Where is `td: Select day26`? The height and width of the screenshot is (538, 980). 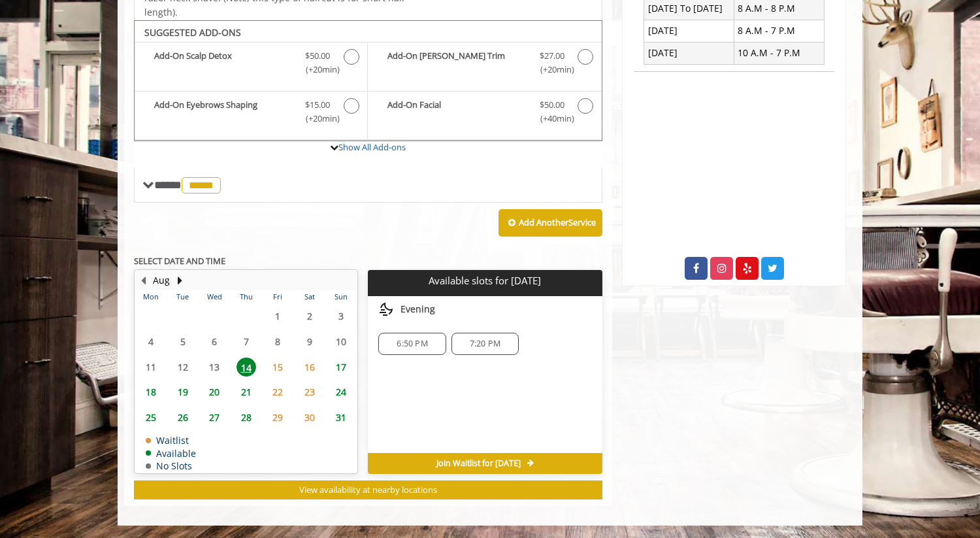
td: Select day26 is located at coordinates (183, 417).